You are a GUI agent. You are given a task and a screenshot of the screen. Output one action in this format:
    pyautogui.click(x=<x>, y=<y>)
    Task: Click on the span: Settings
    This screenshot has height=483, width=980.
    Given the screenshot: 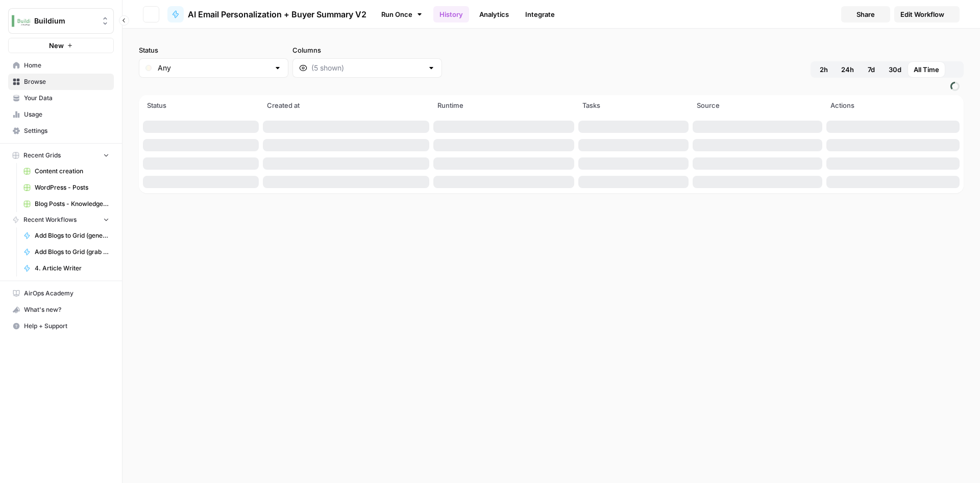 What is the action you would take?
    pyautogui.click(x=66, y=131)
    